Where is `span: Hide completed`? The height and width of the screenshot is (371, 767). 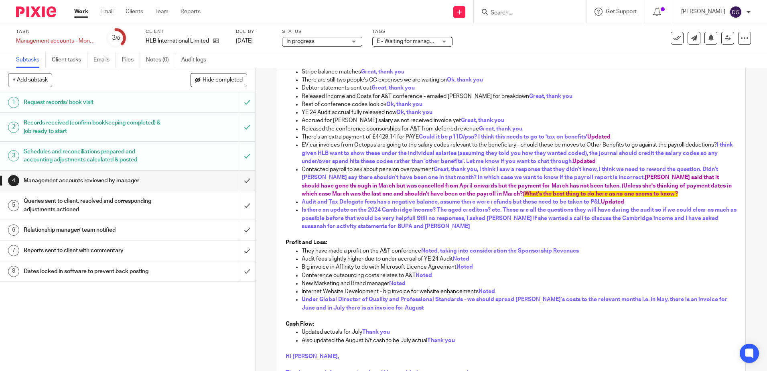 span: Hide completed is located at coordinates (223, 80).